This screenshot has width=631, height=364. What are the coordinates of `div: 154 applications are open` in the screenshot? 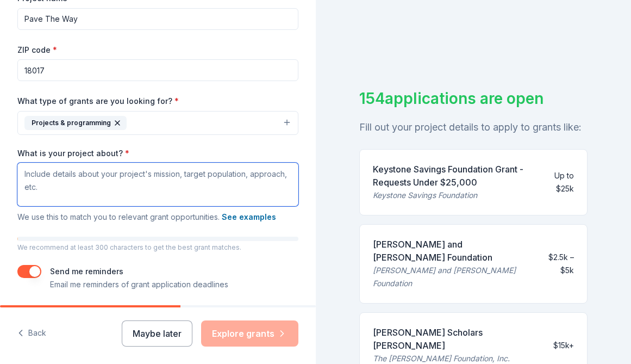 It's located at (474, 98).